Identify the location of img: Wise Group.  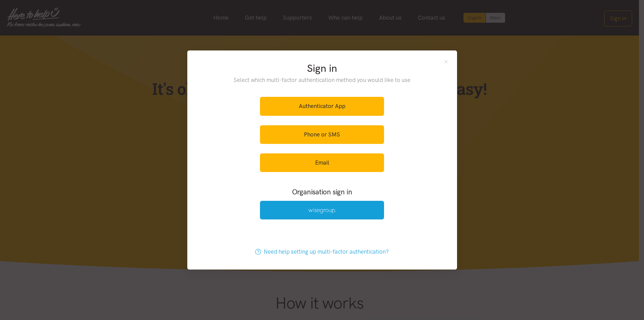
(322, 211).